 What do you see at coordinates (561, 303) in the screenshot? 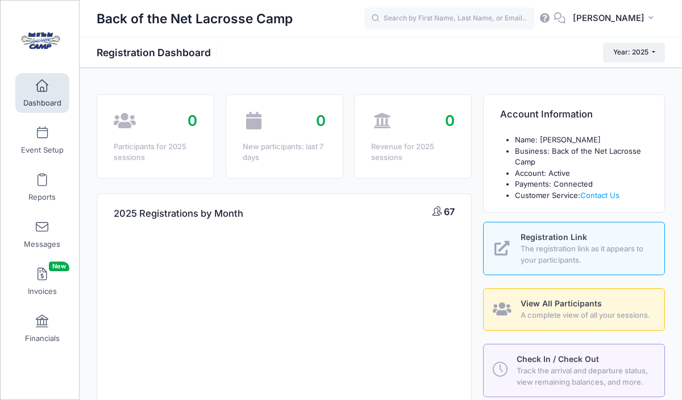
I see `span: View All Participants` at bounding box center [561, 303].